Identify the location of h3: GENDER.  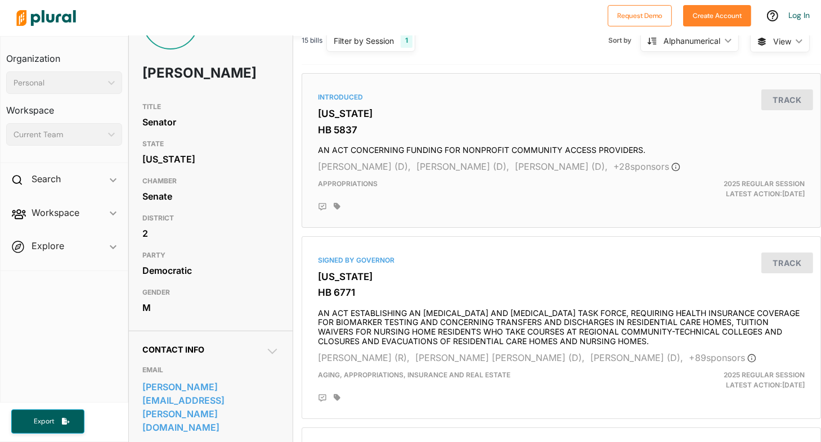
(210, 293).